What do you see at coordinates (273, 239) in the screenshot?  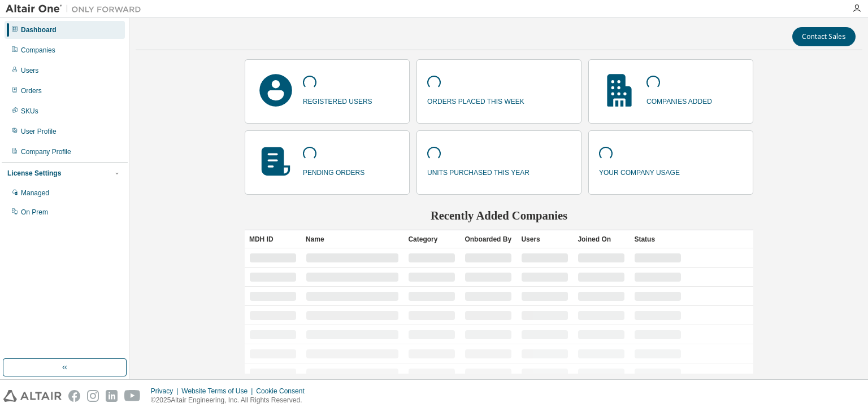 I see `div: MDH ID` at bounding box center [273, 239].